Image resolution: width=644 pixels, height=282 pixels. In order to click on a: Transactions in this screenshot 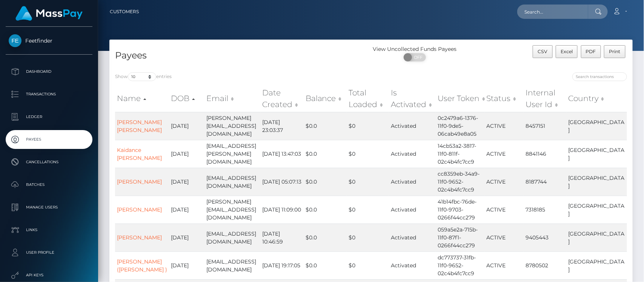, I will do `click(49, 94)`.